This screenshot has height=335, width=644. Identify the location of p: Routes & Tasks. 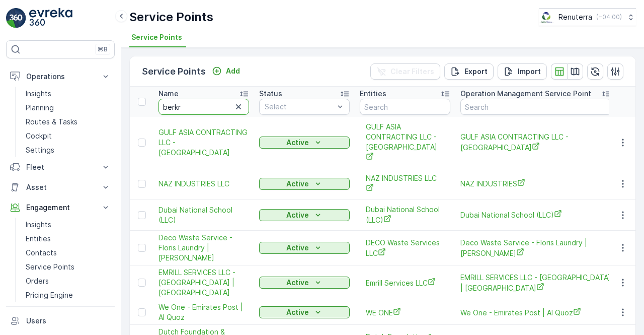
(51, 122).